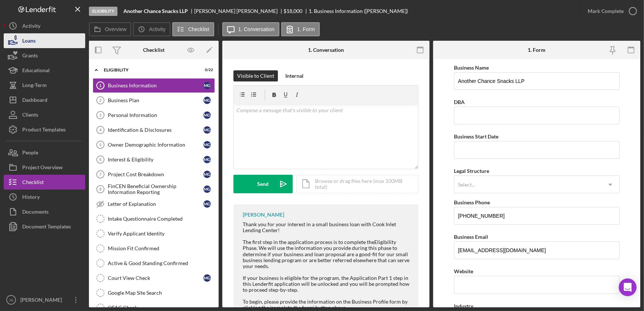  What do you see at coordinates (154, 278) in the screenshot?
I see `a: Court View CheckMG` at bounding box center [154, 278].